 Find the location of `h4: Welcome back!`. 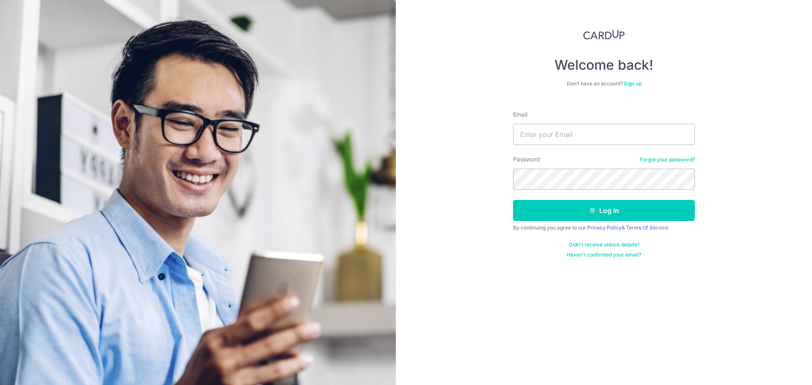

h4: Welcome back! is located at coordinates (604, 65).